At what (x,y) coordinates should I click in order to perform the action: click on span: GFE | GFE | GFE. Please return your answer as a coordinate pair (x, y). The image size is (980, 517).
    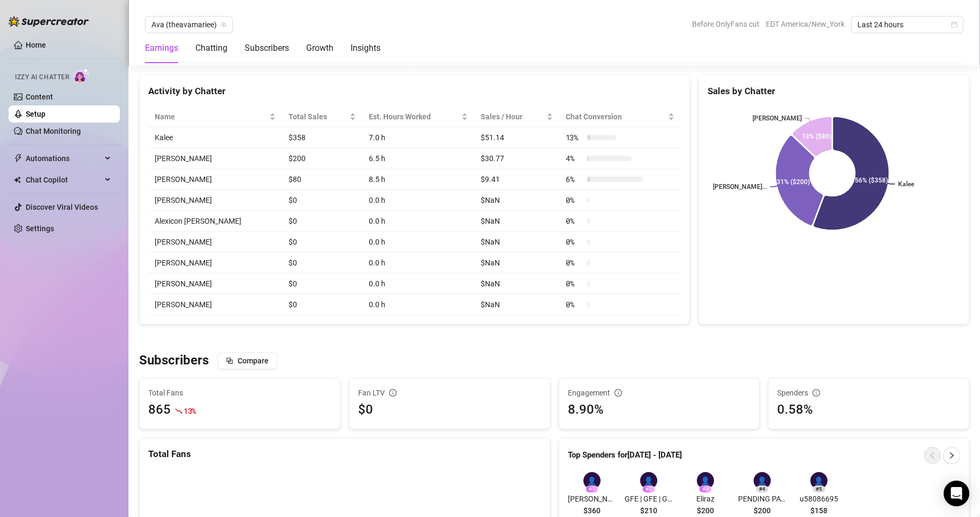
    Looking at the image, I should click on (648, 499).